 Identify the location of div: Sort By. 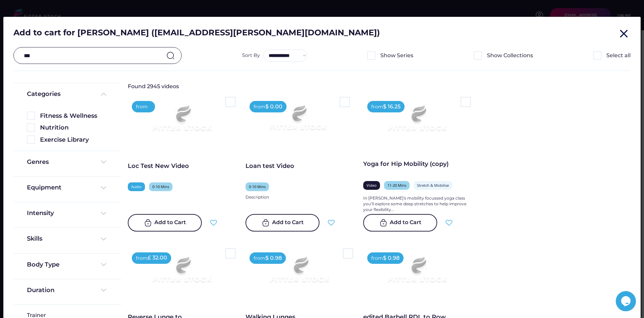
(251, 55).